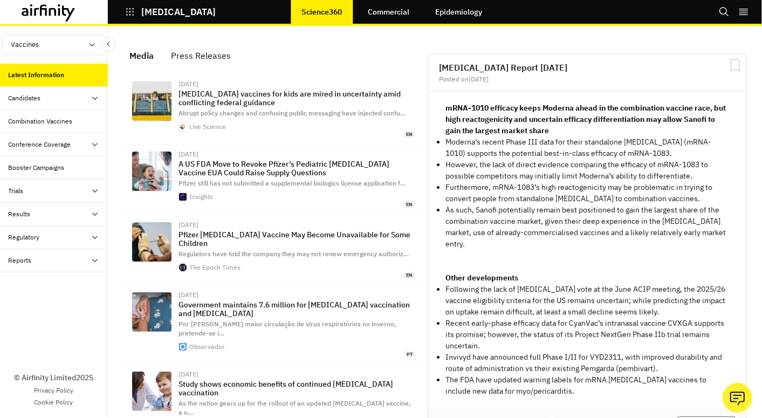 The image size is (762, 418). Describe the element at coordinates (207, 347) in the screenshot. I see `div: Observador` at that location.